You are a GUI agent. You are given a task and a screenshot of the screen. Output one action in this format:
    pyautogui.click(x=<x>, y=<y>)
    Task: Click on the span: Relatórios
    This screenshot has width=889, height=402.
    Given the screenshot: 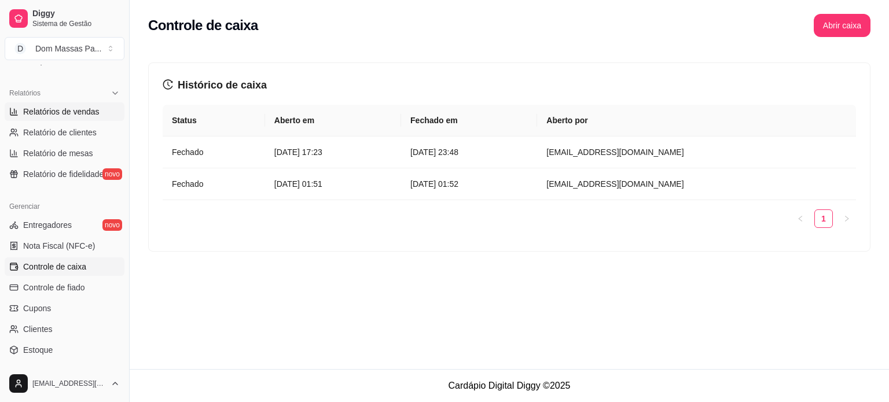 What is the action you would take?
    pyautogui.click(x=25, y=93)
    